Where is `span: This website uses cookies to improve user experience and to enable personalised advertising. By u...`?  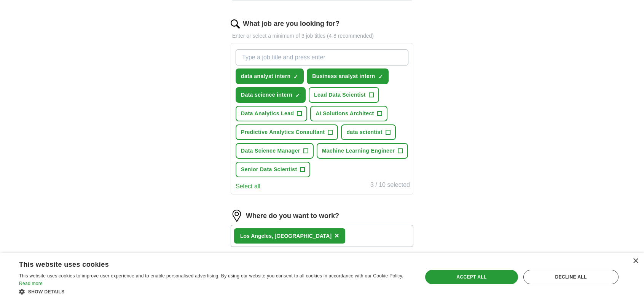 span: This website uses cookies to improve user experience and to enable personalised advertising. By u... is located at coordinates (211, 276).